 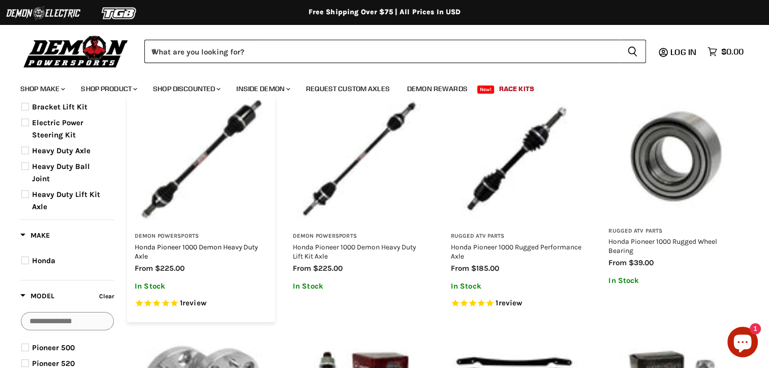 I want to click on form: Product, so click(x=395, y=51).